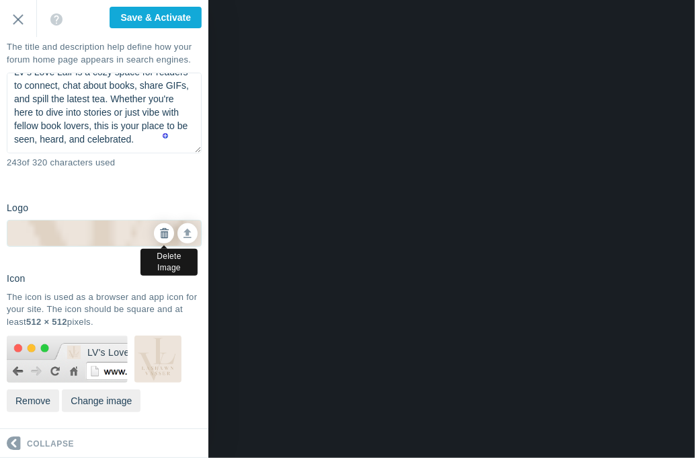  I want to click on span: Collapse, so click(50, 444).